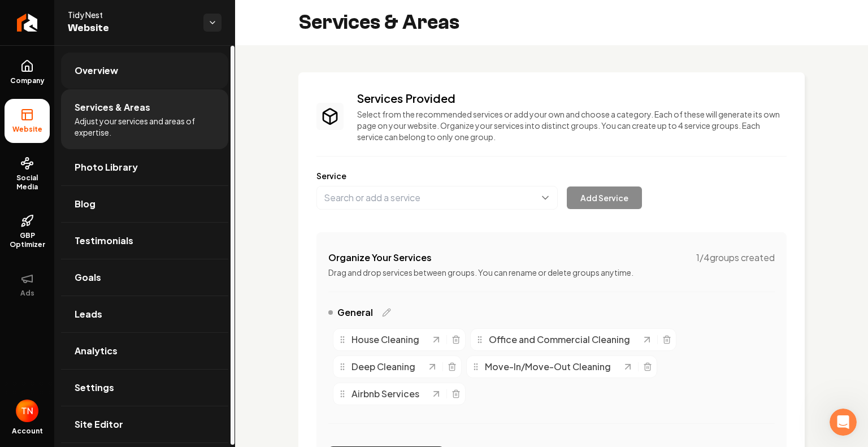  Describe the element at coordinates (27, 285) in the screenshot. I see `button: Ads` at that location.